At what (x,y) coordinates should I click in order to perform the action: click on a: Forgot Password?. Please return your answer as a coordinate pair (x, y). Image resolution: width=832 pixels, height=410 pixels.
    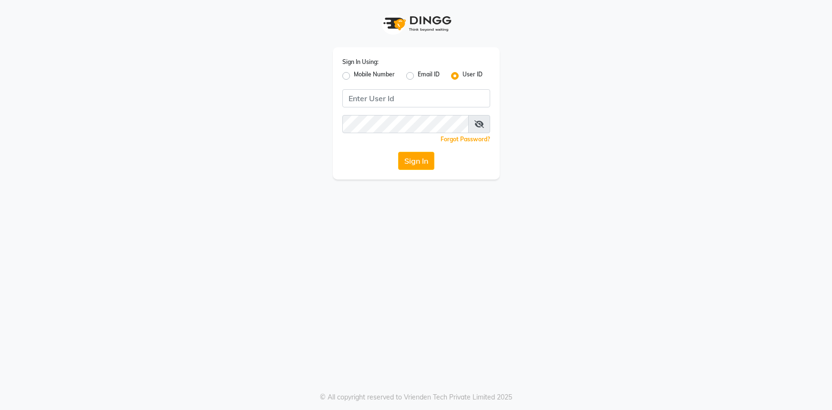
    Looking at the image, I should click on (466, 139).